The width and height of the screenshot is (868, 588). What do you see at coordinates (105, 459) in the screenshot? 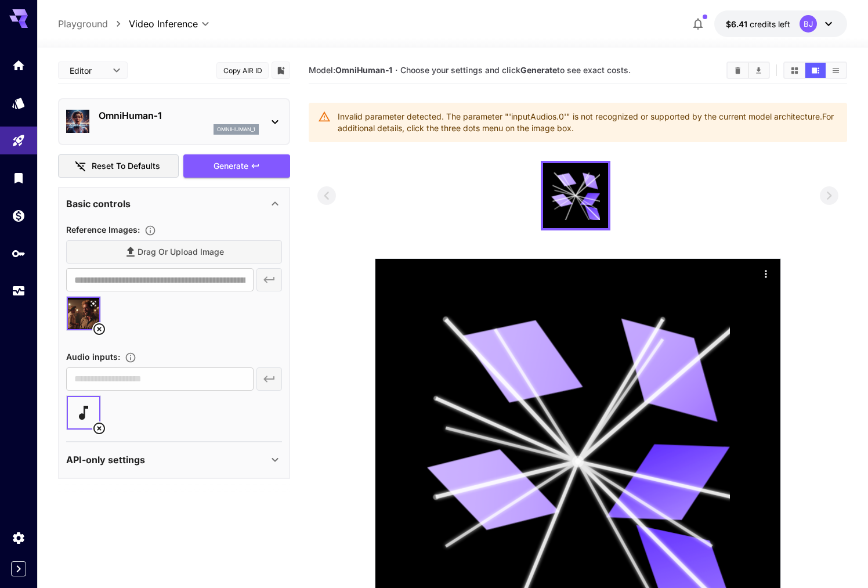
I see `p: API-only settings` at bounding box center [105, 459].